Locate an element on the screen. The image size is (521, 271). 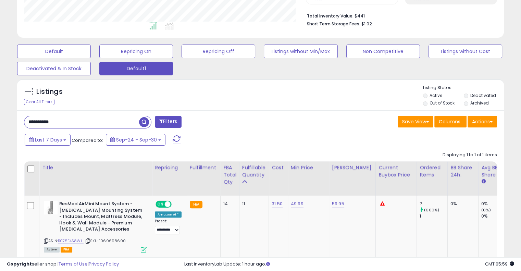
button: Non Competitive is located at coordinates (383, 51).